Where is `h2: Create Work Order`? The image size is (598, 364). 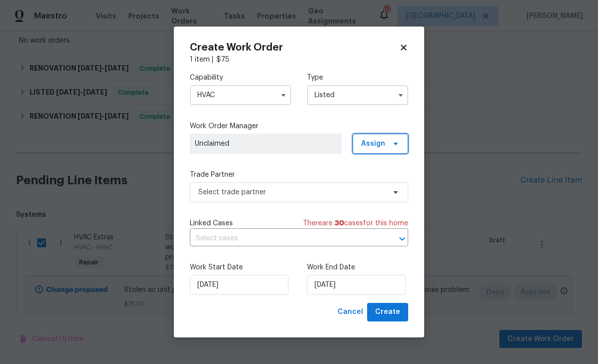
h2: Create Work Order is located at coordinates (295, 48).